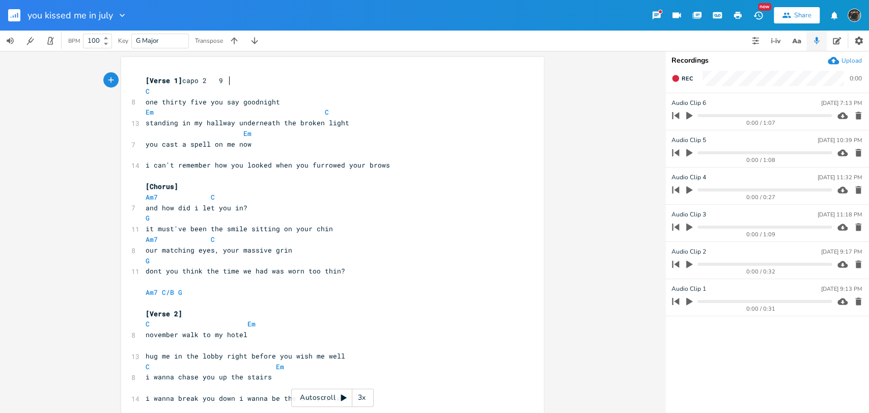 Image resolution: width=869 pixels, height=413 pixels. Describe the element at coordinates (760, 197) in the screenshot. I see `div: 0:00 / 0:27` at that location.